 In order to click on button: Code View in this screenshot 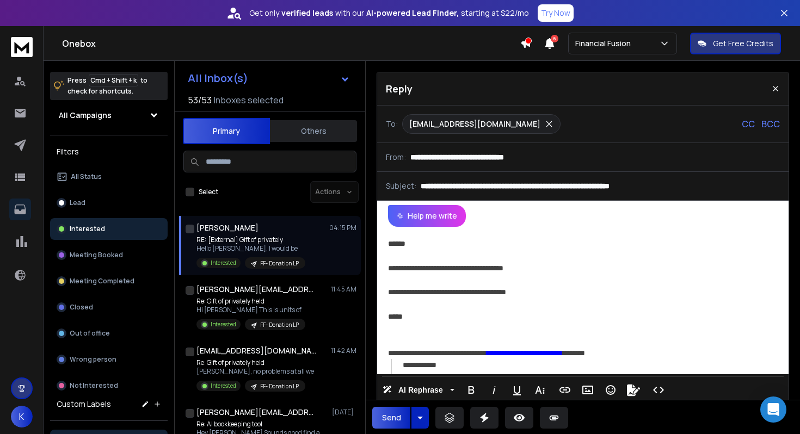, I will do `click(658, 390)`.